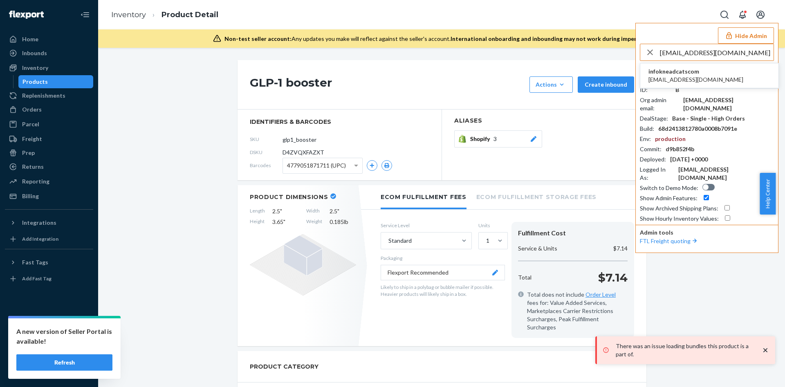 This screenshot has width=785, height=387. Describe the element at coordinates (716, 52) in the screenshot. I see `input: Search or paste seller ID` at that location.